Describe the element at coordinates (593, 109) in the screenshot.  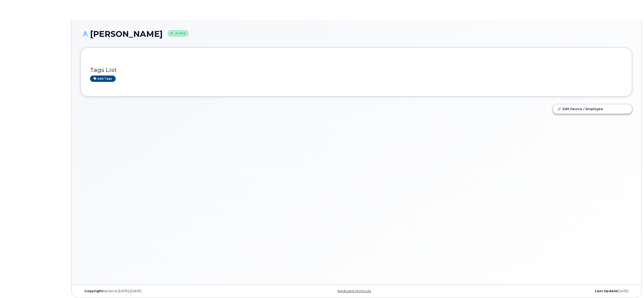
I see `a: Edit Device / Employee` at that location.